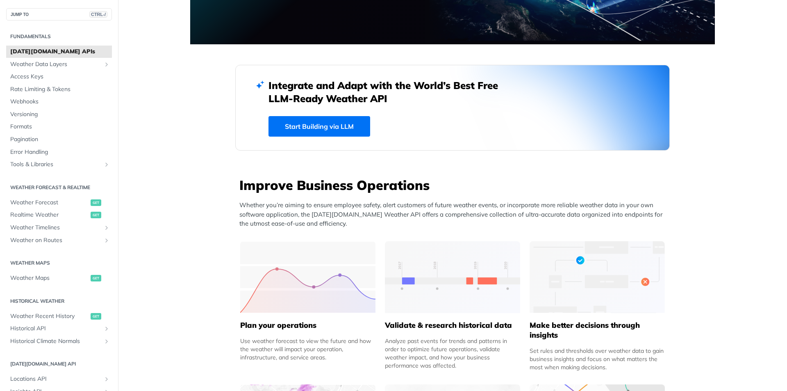  I want to click on span: Weather Maps, so click(49, 278).